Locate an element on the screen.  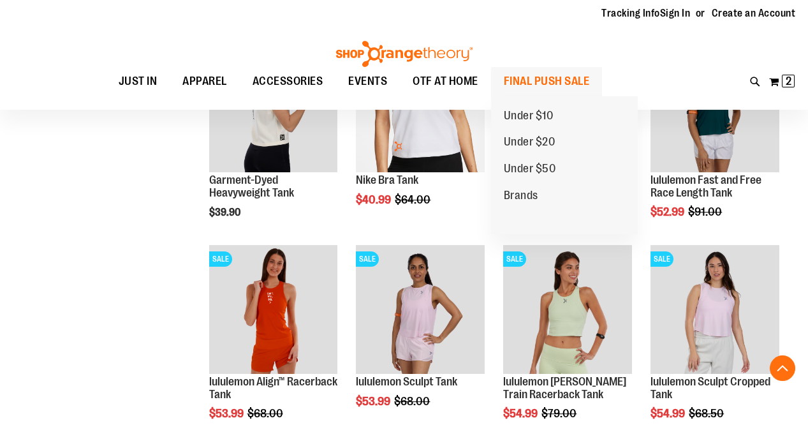
span: EVENTS is located at coordinates (367, 81).